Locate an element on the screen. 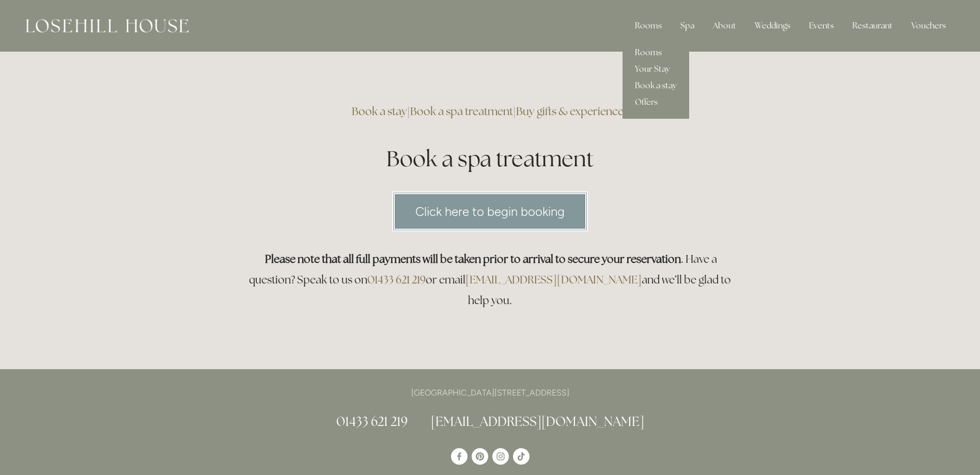 Image resolution: width=980 pixels, height=475 pixels. a: Buy gifts & experiences is located at coordinates (572, 111).